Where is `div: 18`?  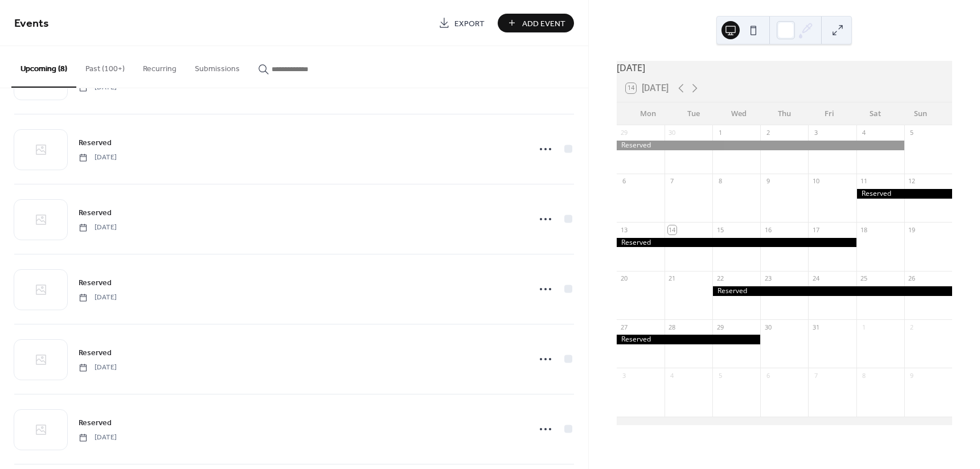
div: 18 is located at coordinates (863, 230).